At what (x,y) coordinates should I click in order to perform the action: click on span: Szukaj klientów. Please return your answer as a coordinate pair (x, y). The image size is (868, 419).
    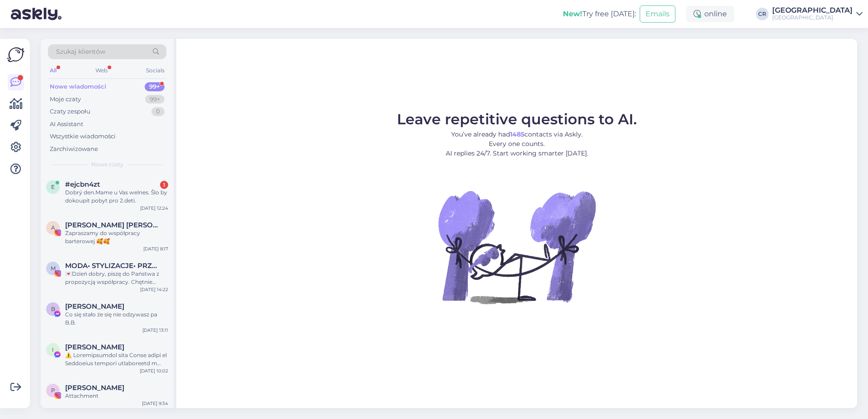
    Looking at the image, I should click on (80, 51).